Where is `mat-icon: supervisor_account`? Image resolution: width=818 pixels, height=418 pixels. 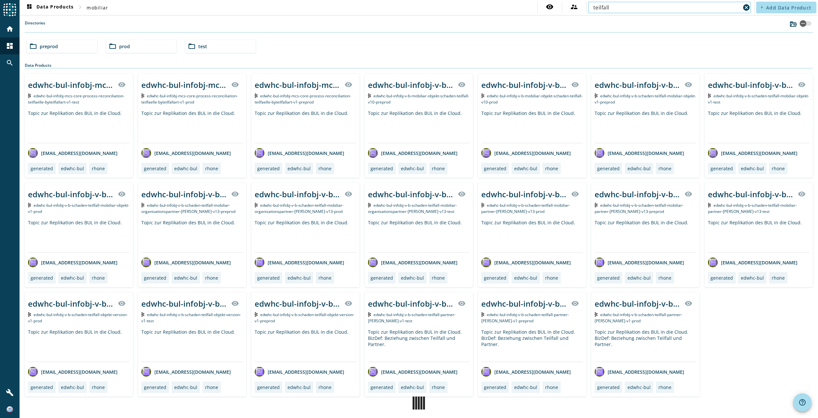
mat-icon: supervisor_account is located at coordinates (574, 7).